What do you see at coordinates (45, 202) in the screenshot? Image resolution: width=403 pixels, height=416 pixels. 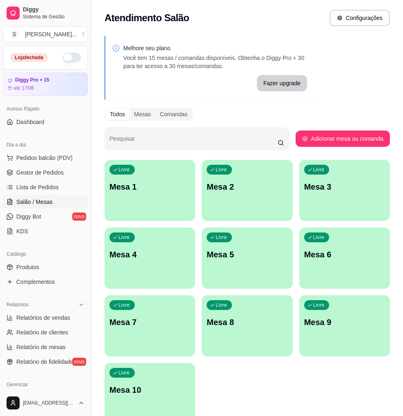 I see `a: Salão / Mesas` at bounding box center [45, 202].